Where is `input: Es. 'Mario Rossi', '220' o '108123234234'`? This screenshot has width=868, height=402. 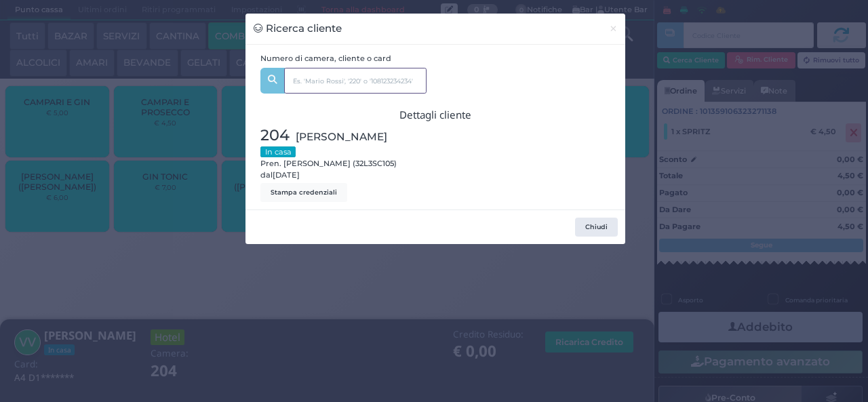 input: Es. 'Mario Rossi', '220' o '108123234234' is located at coordinates (355, 81).